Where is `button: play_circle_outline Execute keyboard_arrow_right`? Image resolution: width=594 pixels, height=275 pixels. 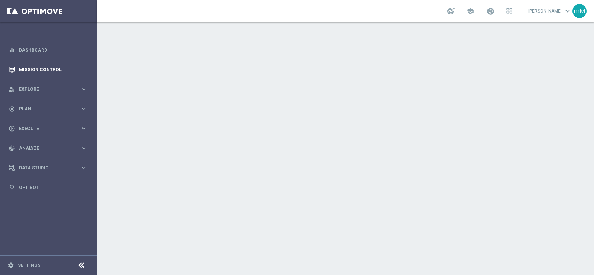
button: play_circle_outline Execute keyboard_arrow_right is located at coordinates (48, 129).